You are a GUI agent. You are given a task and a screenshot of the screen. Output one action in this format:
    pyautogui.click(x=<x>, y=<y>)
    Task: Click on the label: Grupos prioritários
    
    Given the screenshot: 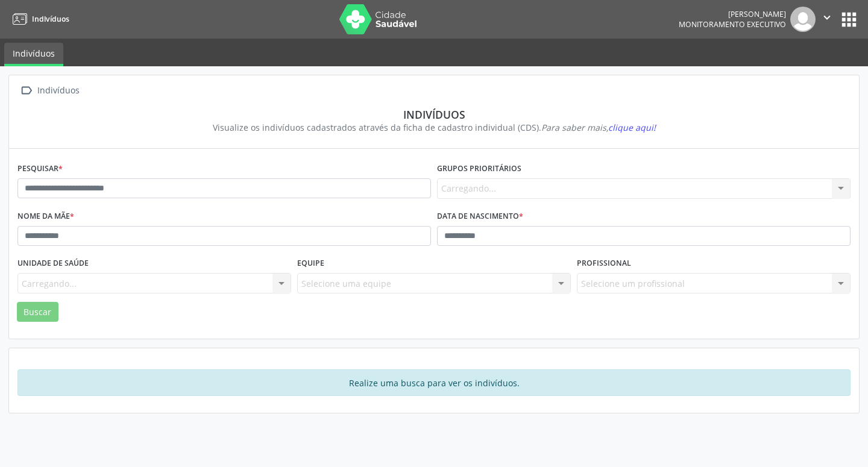 What is the action you would take?
    pyautogui.click(x=479, y=169)
    